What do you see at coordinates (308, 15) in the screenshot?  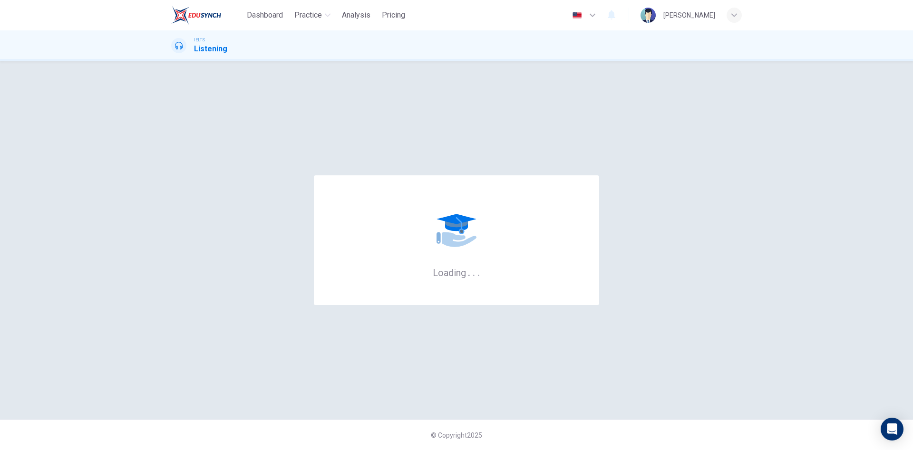 I see `span: Practice` at bounding box center [308, 15].